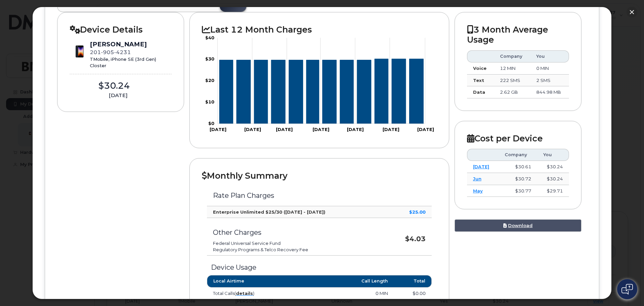 This screenshot has width=644, height=306. I want to click on a: details, so click(244, 293).